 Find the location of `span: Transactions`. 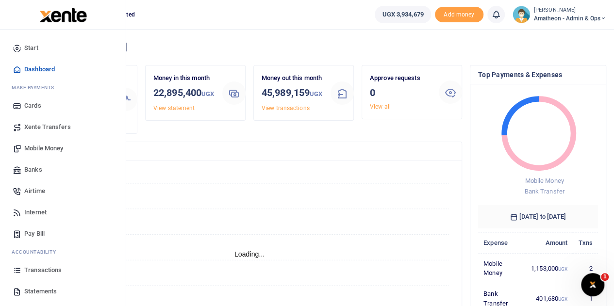

span: Transactions is located at coordinates (43, 270).